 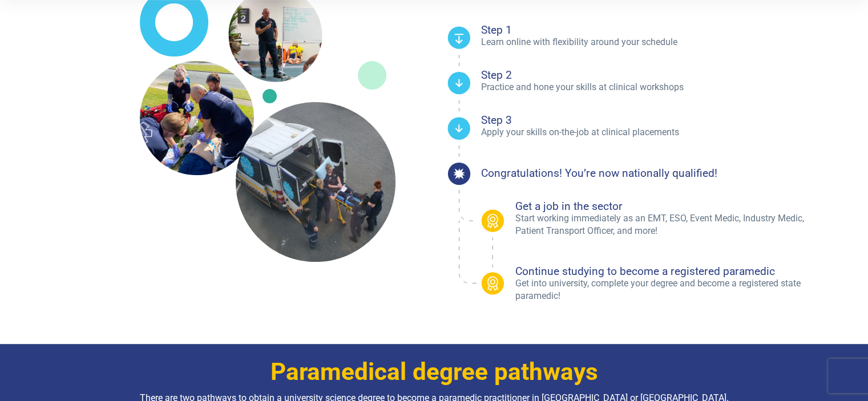 What do you see at coordinates (671, 225) in the screenshot?
I see `p: Start working immediately as an EMT, ESO, Event Medic, Industry Medic, Patient Transport Officer,...` at bounding box center [671, 225].